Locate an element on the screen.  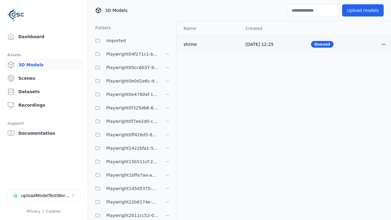
a: Dashboard is located at coordinates (44, 37).